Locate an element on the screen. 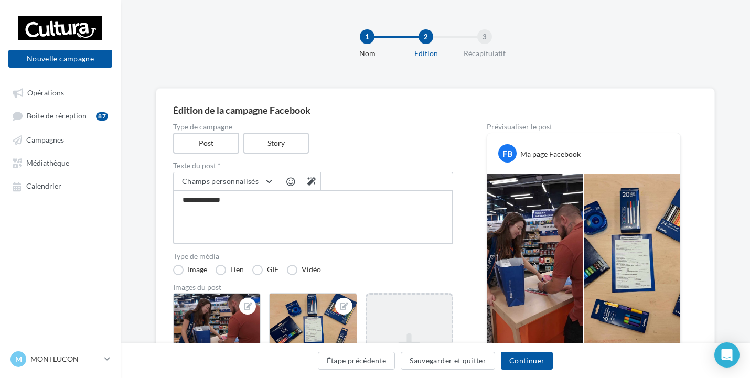 The image size is (750, 378). label: GIF is located at coordinates (265, 270).